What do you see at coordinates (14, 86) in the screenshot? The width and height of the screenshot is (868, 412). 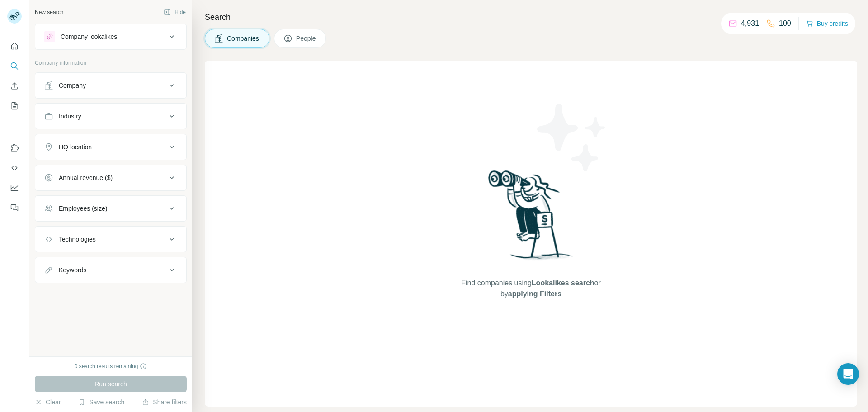 I see `button: Enrich CSV` at bounding box center [14, 86].